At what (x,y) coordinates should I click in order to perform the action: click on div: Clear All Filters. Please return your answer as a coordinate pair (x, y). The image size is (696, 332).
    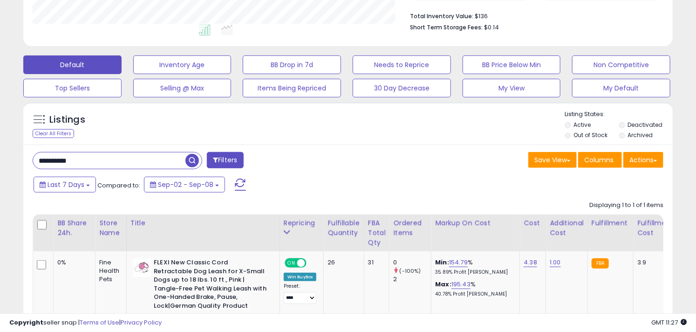
    Looking at the image, I should click on (53, 133).